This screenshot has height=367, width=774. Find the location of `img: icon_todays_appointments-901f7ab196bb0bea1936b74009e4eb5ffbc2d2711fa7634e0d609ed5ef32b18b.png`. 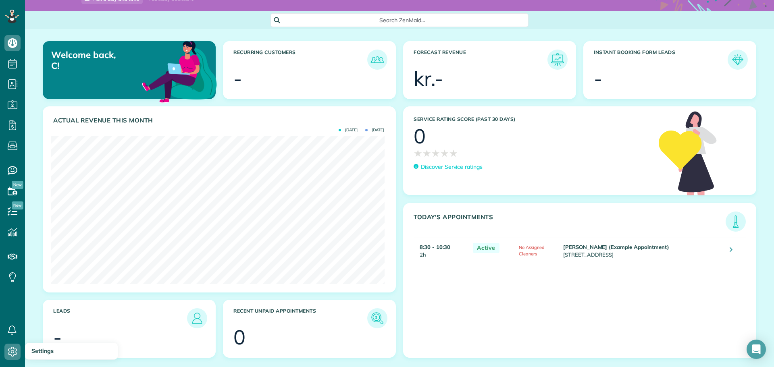

img: icon_todays_appointments-901f7ab196bb0bea1936b74009e4eb5ffbc2d2711fa7634e0d609ed5ef32b18b.png is located at coordinates (736, 222).